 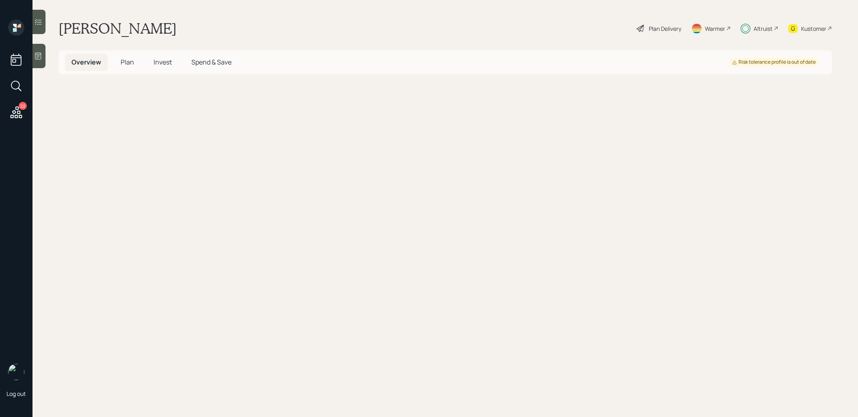 What do you see at coordinates (715, 28) in the screenshot?
I see `div: Warmer` at bounding box center [715, 28].